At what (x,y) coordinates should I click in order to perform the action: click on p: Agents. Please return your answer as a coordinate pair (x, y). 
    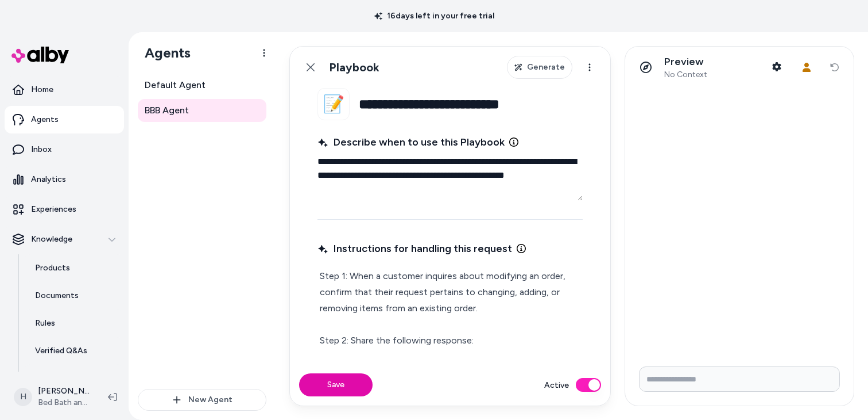
    Looking at the image, I should click on (44, 120).